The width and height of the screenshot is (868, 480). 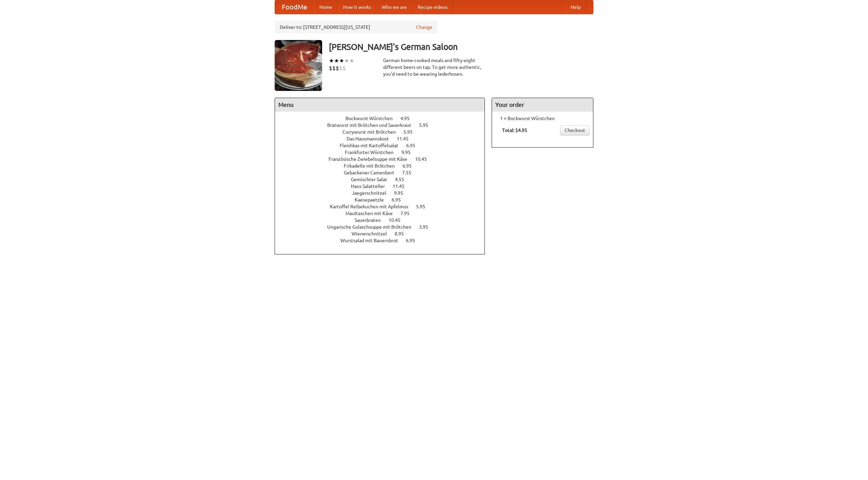 I want to click on a: Gebackener Camenbert 7.55, so click(x=384, y=173).